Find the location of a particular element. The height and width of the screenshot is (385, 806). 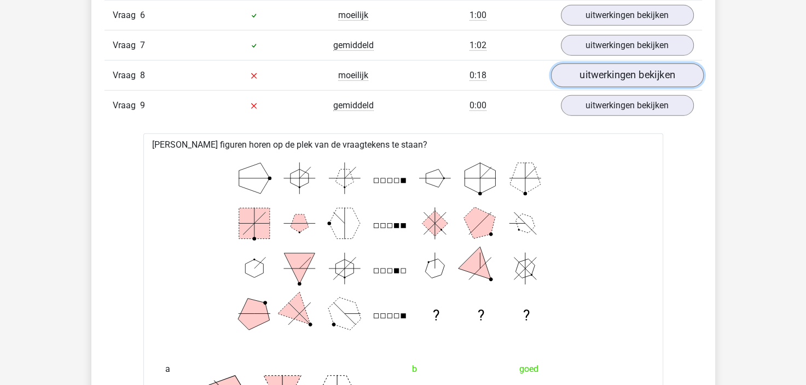

span: 0:00 is located at coordinates (478, 106).